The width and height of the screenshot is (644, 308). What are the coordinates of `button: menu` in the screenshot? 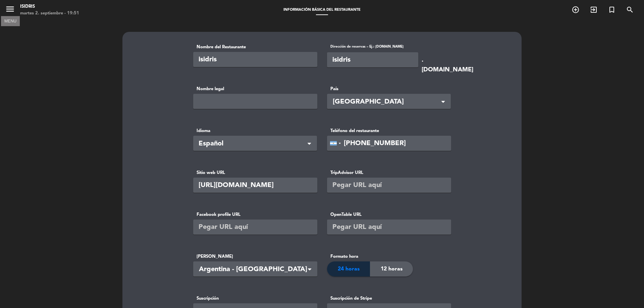 It's located at (10, 10).